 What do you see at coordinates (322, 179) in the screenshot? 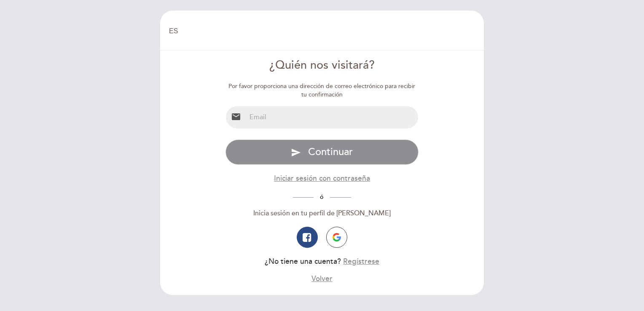
I see `button: Iniciar sesión con contraseña` at bounding box center [322, 179].